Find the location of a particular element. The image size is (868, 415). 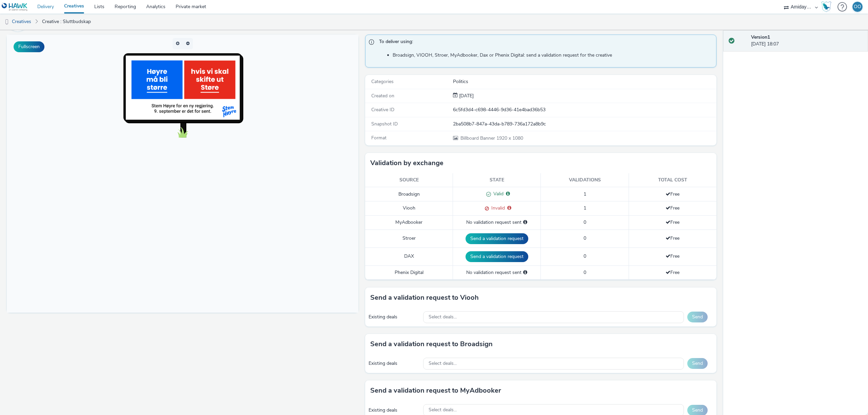

td: MyAdbooker is located at coordinates (409, 222).